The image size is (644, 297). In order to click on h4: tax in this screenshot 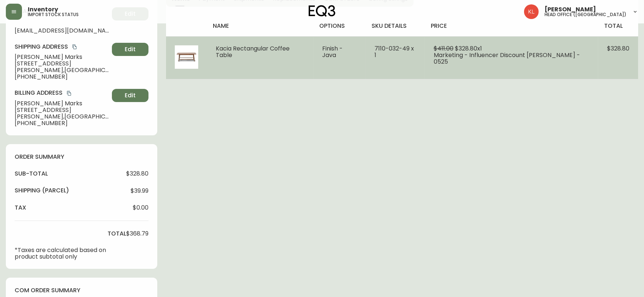, I will do `click(21, 208)`.